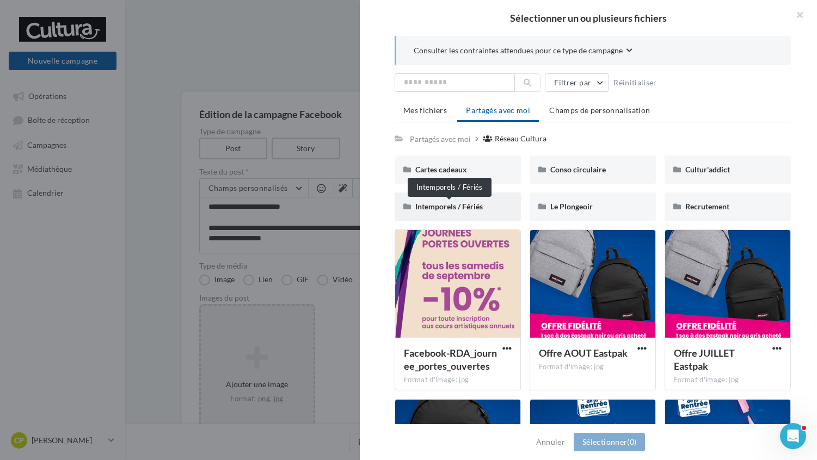 This screenshot has height=460, width=817. What do you see at coordinates (583, 353) in the screenshot?
I see `span: Offre AOUT Eastpak` at bounding box center [583, 353].